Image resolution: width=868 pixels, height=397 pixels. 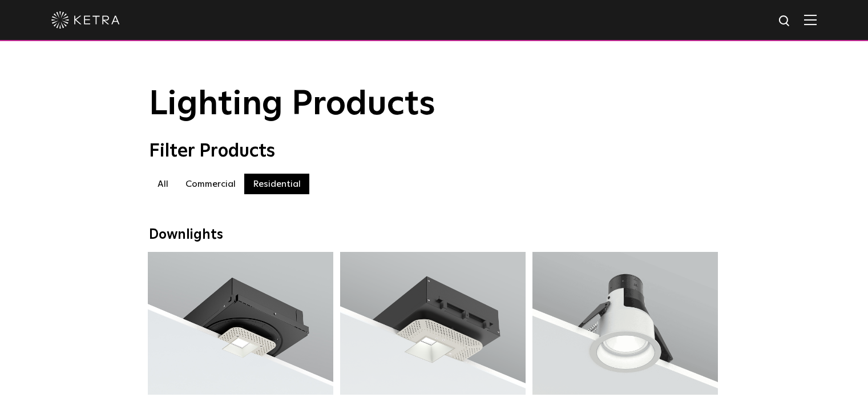 I want to click on label: Residential, so click(x=277, y=184).